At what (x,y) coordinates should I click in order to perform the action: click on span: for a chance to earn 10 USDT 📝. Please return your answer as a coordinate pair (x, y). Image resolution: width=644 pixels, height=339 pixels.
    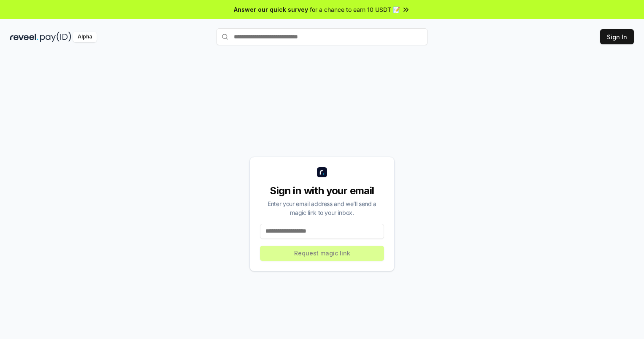
    Looking at the image, I should click on (355, 9).